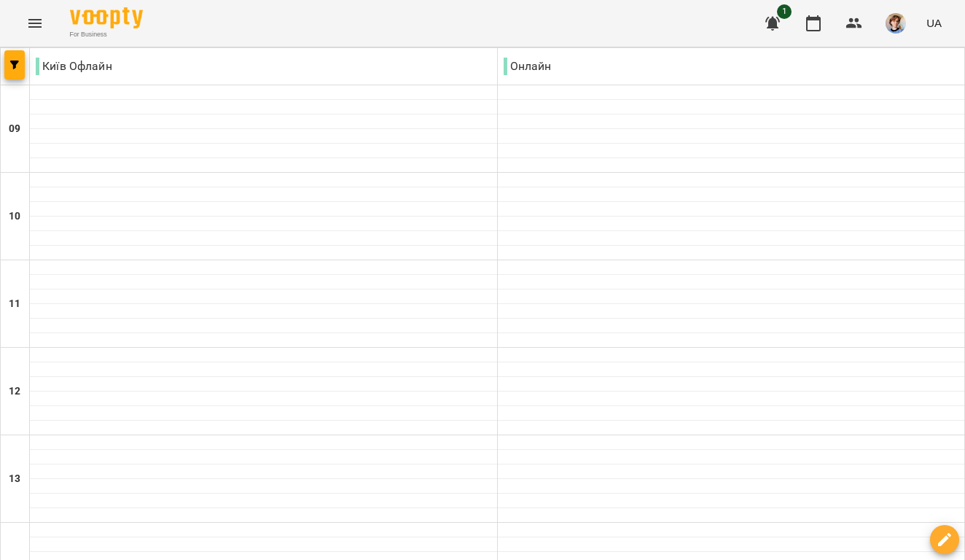 The height and width of the screenshot is (560, 965). I want to click on img: 139762f8360b8d23236e3ef819c7dd37.jpg, so click(896, 24).